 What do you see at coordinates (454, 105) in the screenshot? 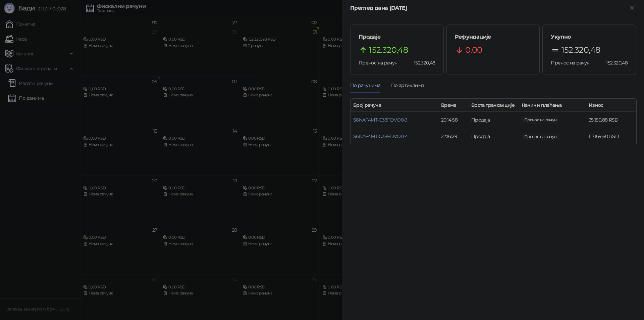
I see `th: Време` at bounding box center [454, 105].